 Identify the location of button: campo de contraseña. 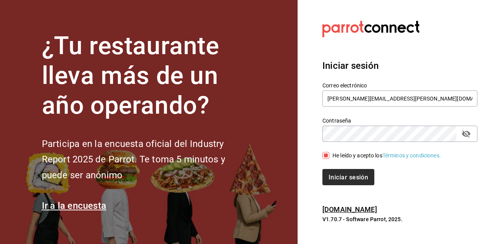
(466, 134).